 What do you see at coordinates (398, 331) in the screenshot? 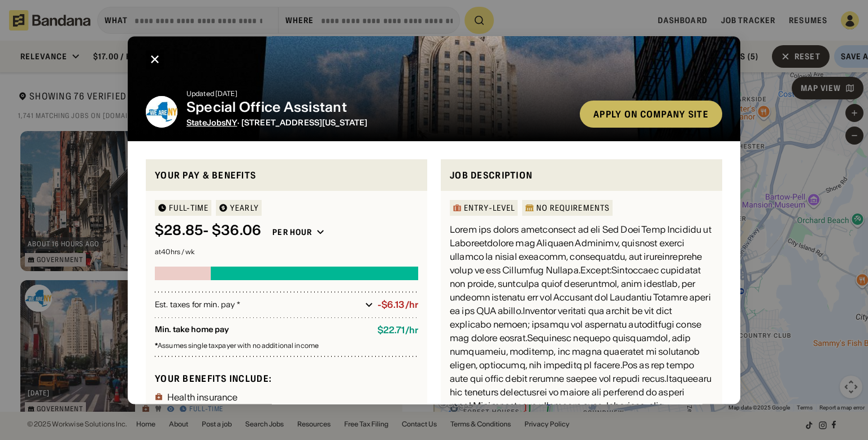
I see `div: $ 22.71 / hr` at bounding box center [398, 331].